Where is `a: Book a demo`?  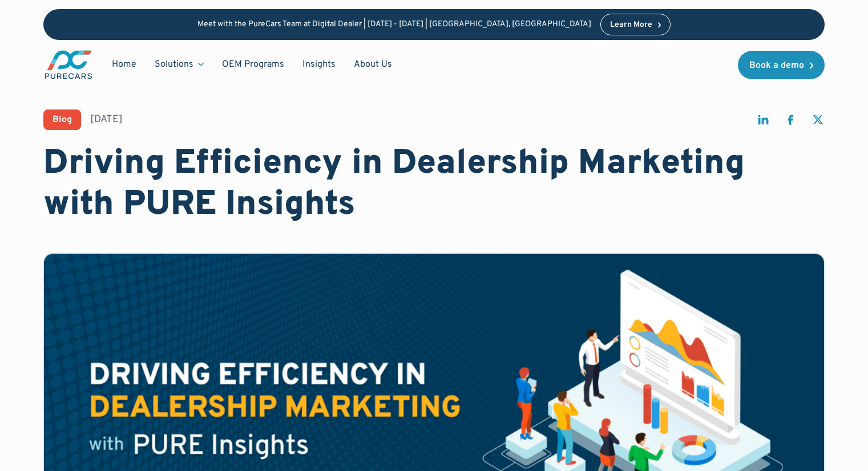
a: Book a demo is located at coordinates (781, 65).